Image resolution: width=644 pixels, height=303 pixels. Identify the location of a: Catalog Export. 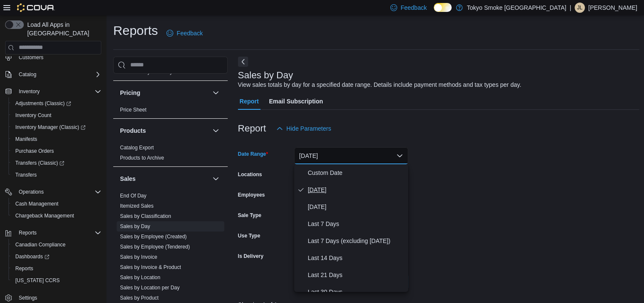
(137, 148).